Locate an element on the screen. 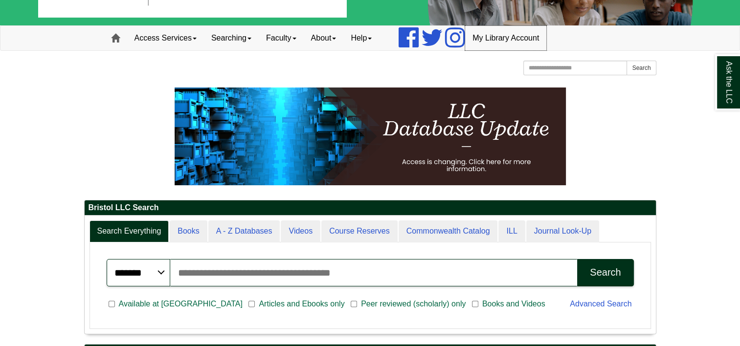 The height and width of the screenshot is (346, 740). a: About is located at coordinates (324, 38).